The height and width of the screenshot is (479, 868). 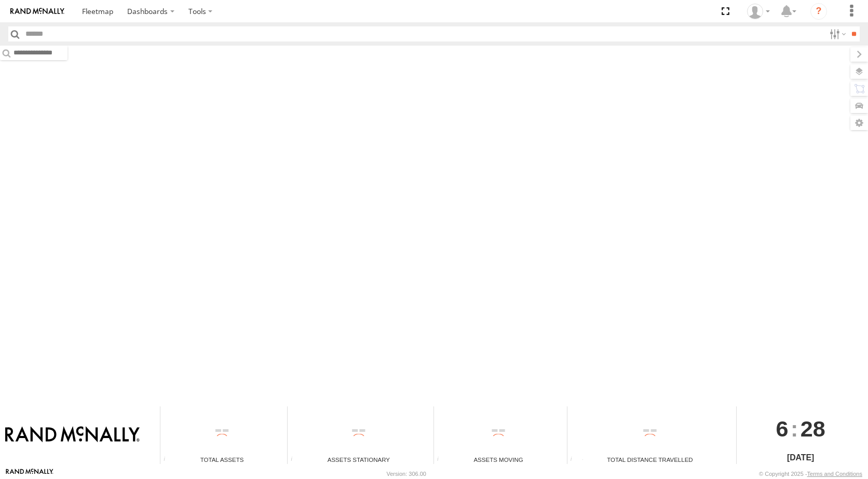 I want to click on img: rand-logo.svg, so click(x=38, y=12).